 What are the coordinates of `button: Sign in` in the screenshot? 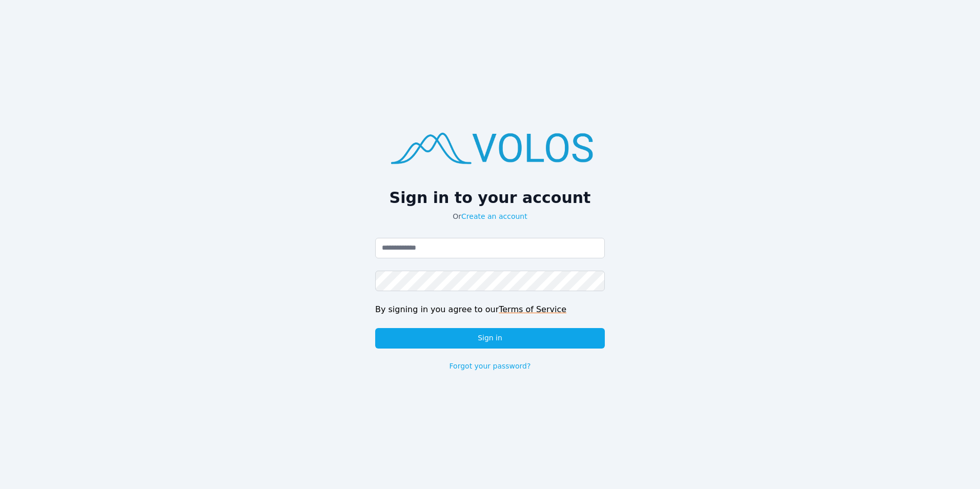 It's located at (490, 338).